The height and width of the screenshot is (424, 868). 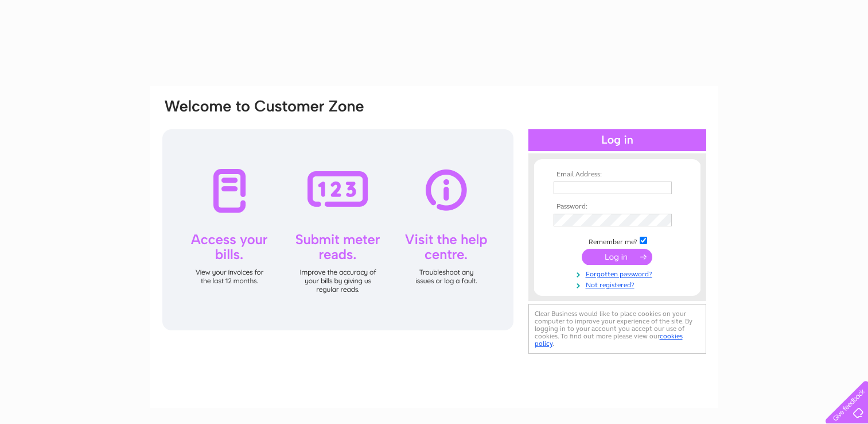 I want to click on a: Forgotten password?, so click(x=619, y=273).